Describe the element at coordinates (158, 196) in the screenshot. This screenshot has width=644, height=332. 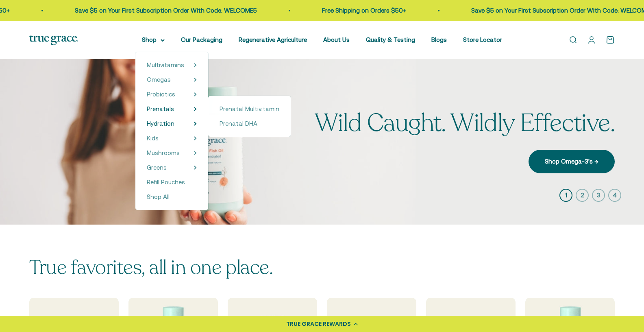
I see `span: Shop All` at that location.